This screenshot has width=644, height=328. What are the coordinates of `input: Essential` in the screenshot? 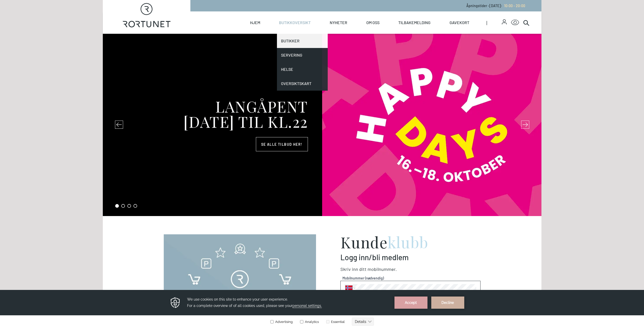 It's located at (328, 32).